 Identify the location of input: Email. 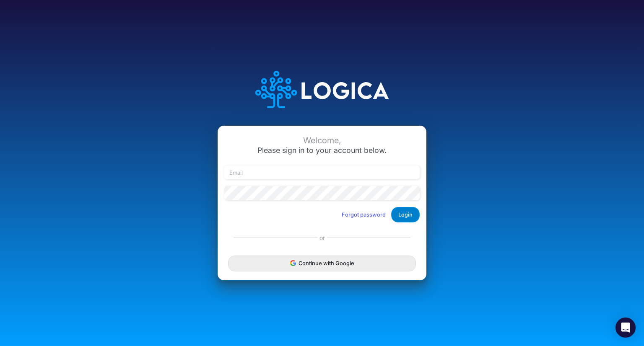
(322, 173).